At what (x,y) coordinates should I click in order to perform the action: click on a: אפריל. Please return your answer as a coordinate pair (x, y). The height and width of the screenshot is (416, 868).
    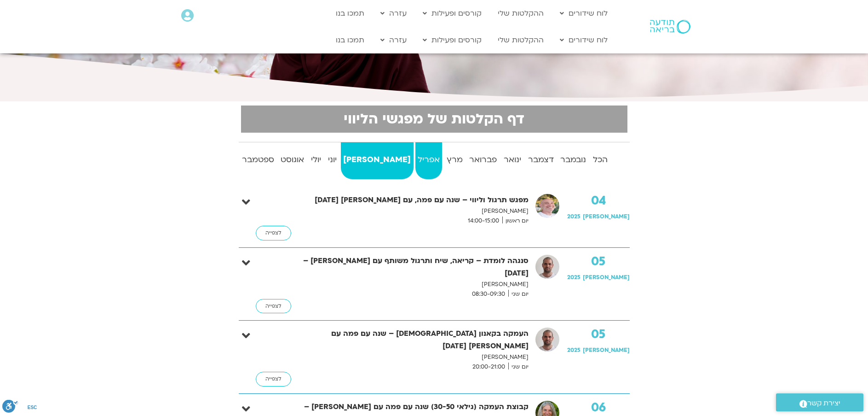
    Looking at the image, I should click on (429, 161).